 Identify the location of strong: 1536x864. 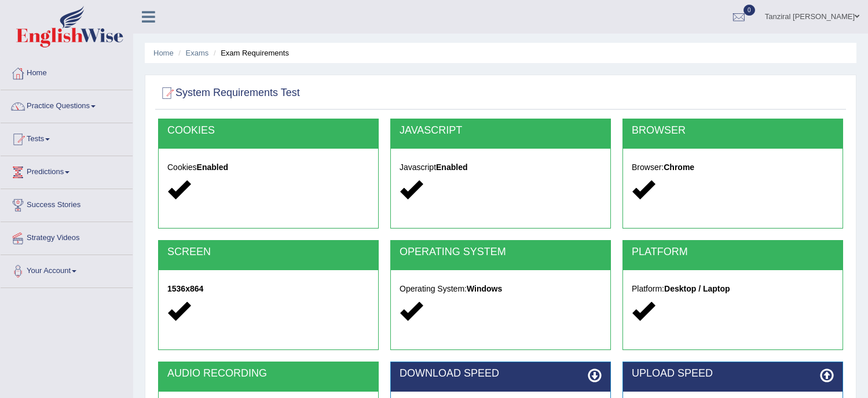
(185, 289).